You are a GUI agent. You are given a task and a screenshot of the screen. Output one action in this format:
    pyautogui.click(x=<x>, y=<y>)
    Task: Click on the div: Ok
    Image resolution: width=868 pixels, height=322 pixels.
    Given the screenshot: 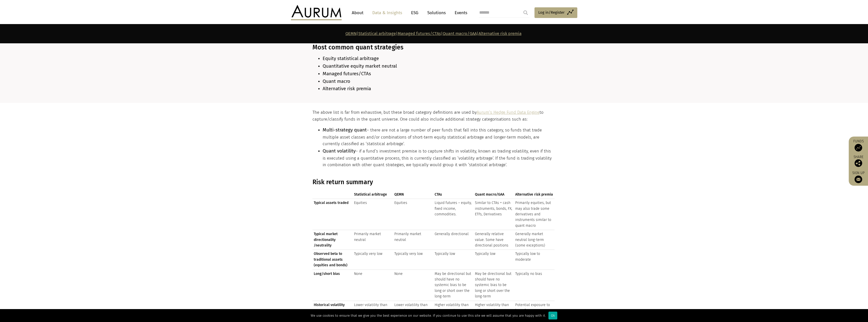 What is the action you would take?
    pyautogui.click(x=553, y=316)
    